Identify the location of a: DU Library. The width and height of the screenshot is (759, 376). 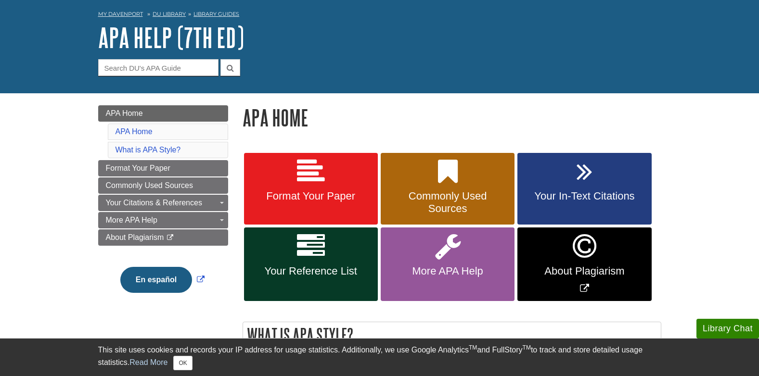
(169, 14).